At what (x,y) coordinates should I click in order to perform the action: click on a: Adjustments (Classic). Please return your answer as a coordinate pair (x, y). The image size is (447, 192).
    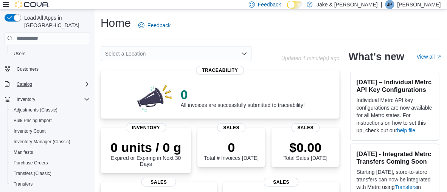
    Looking at the image, I should click on (36, 110).